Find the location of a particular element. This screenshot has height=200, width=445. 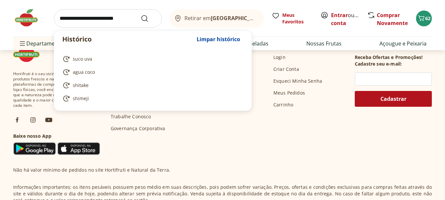

input: search is located at coordinates (108, 18).